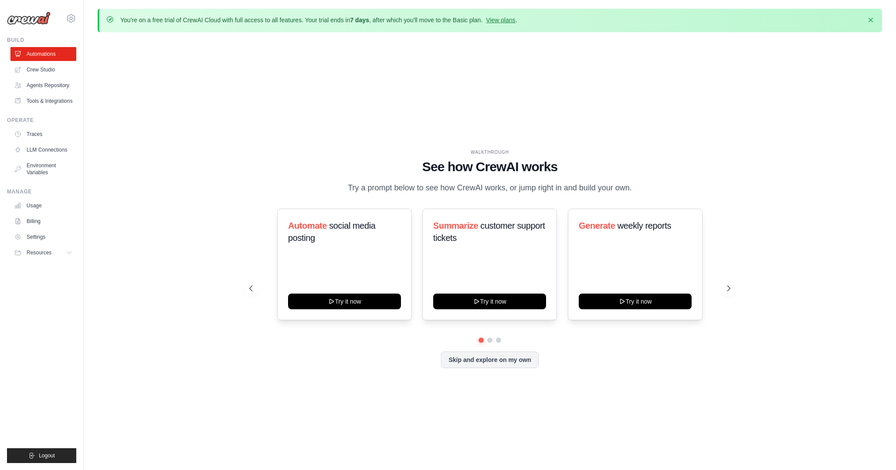 The image size is (896, 470). I want to click on span: Resources, so click(39, 253).